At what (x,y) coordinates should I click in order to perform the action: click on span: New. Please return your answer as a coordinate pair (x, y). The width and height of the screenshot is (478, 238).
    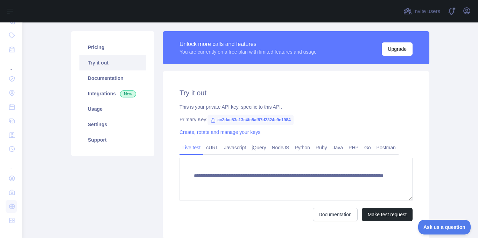
    Looking at the image, I should click on (128, 94).